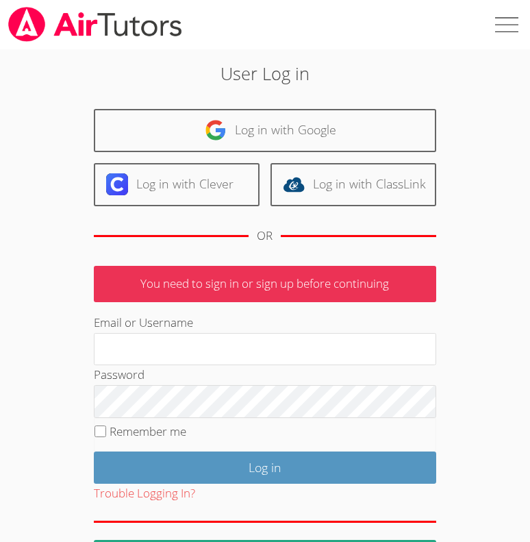  I want to click on a: Log in with ClassLink, so click(353, 184).